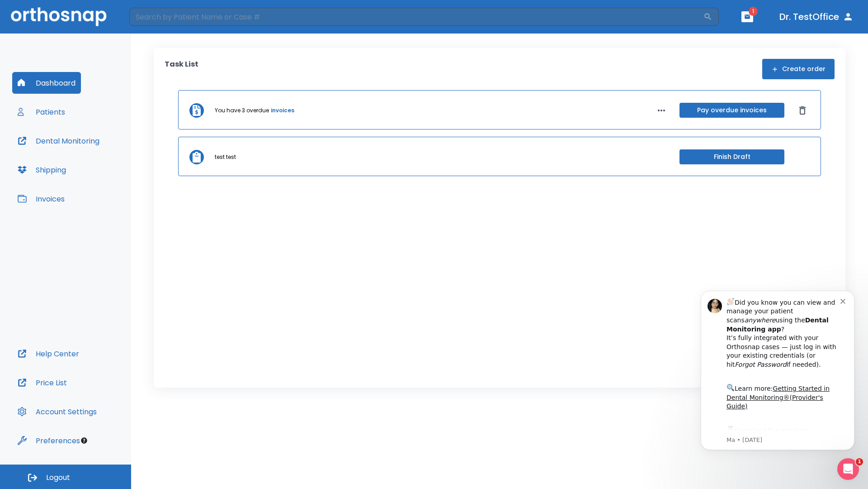 The width and height of the screenshot is (868, 489). Describe the element at coordinates (57, 411) in the screenshot. I see `a: Account Settings` at that location.